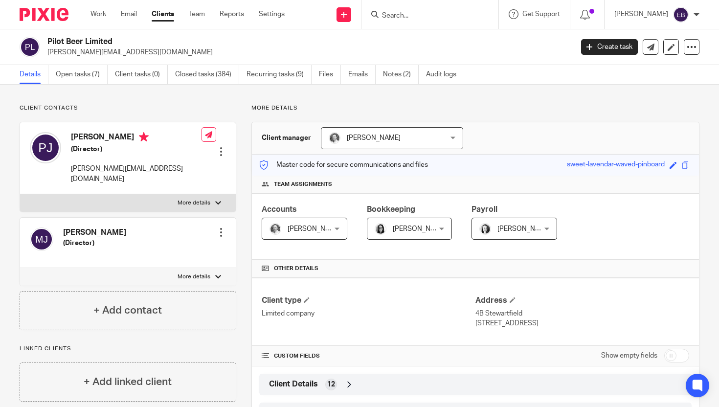  I want to click on i: Primary, so click(144, 137).